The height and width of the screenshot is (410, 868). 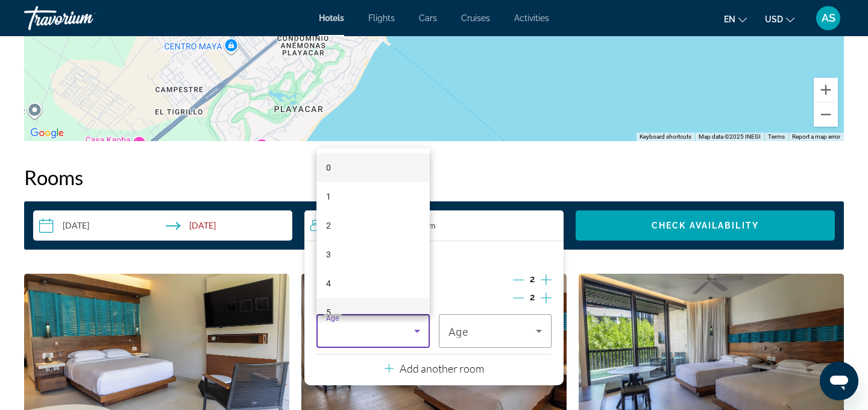 I want to click on mat-option: 2 years old, so click(x=373, y=226).